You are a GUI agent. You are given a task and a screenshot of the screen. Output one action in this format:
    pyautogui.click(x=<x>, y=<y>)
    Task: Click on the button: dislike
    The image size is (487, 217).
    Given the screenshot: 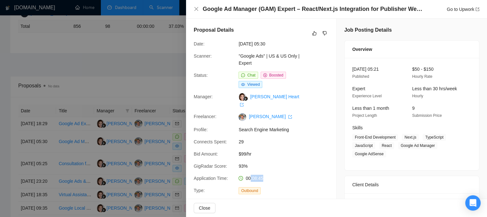 What is the action you would take?
    pyautogui.click(x=325, y=33)
    